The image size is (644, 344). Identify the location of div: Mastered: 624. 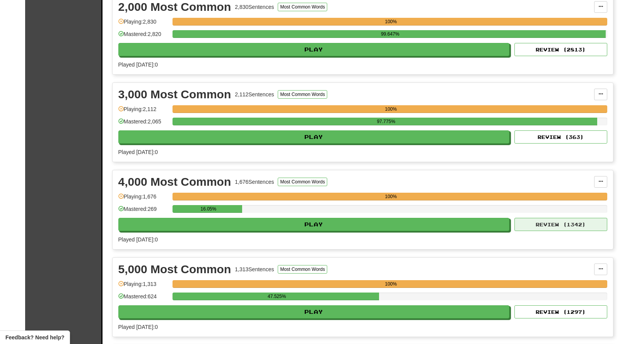
(143, 299).